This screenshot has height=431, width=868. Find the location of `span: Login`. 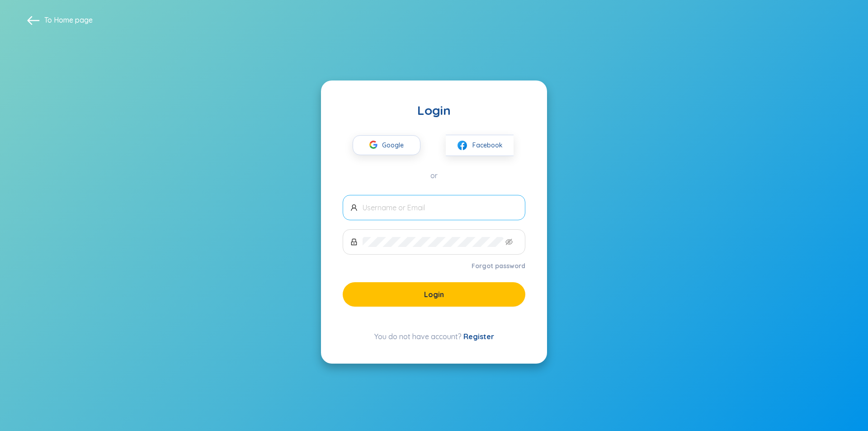

span: Login is located at coordinates (434, 294).